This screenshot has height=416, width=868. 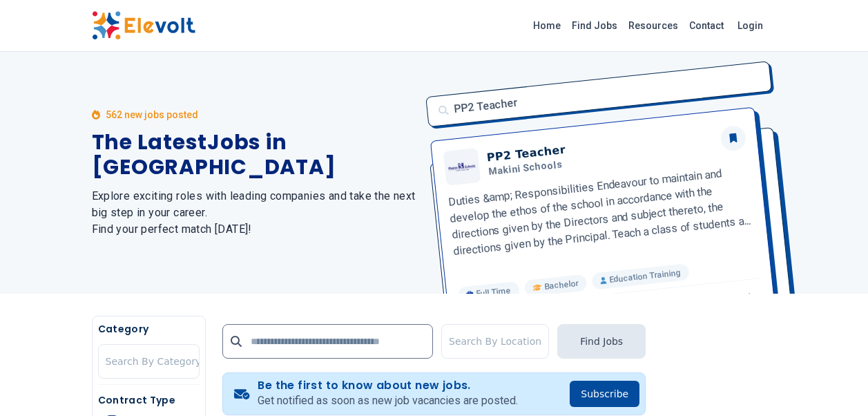 What do you see at coordinates (706, 26) in the screenshot?
I see `a: Contact` at bounding box center [706, 26].